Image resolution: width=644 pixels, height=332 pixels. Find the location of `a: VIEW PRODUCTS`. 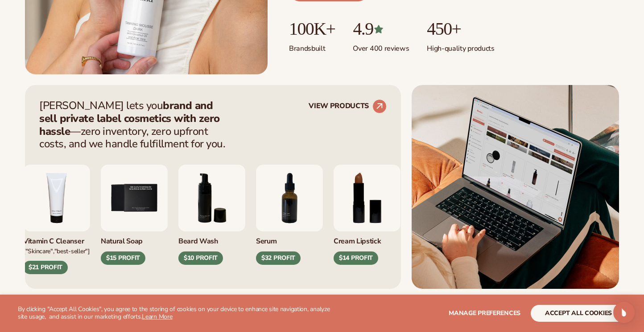

a: VIEW PRODUCTS is located at coordinates (347, 106).